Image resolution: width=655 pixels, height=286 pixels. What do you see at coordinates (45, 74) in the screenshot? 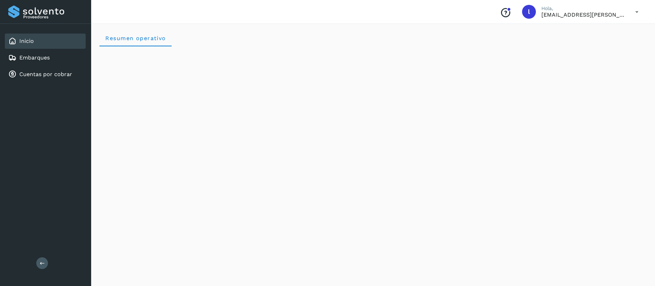
I see `div: Cuentas por cobrar` at bounding box center [45, 74].